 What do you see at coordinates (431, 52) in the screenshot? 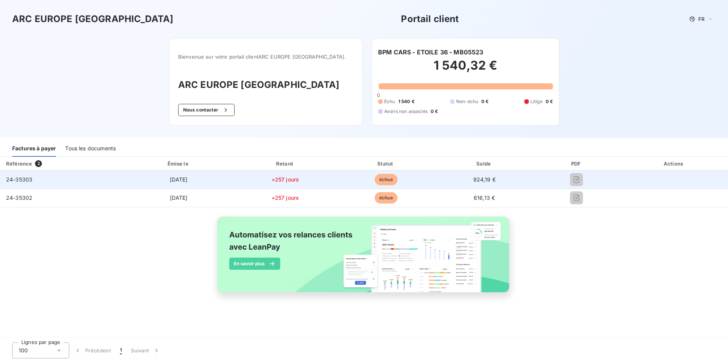
I see `h6: BPM CARS - ETOILE 36 - MB05523` at bounding box center [431, 52].